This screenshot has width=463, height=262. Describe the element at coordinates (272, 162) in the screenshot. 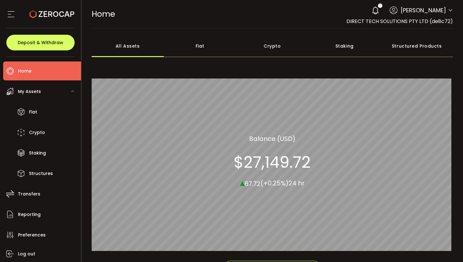

I see `section: $27,149.72` at that location.